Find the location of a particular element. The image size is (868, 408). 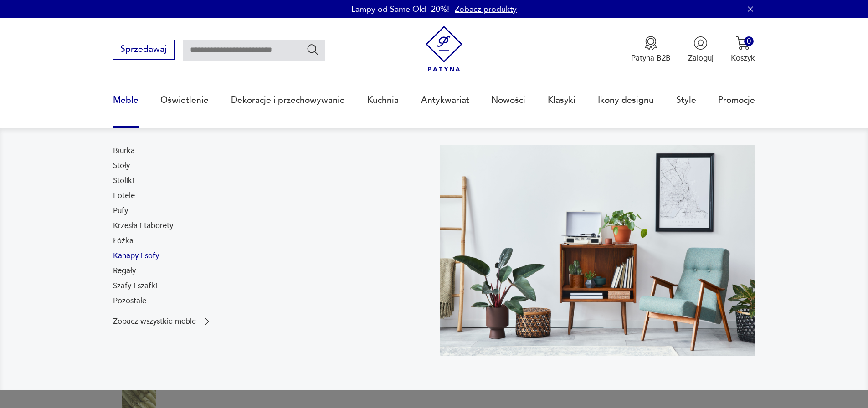

a: Stoliki is located at coordinates (124, 181).